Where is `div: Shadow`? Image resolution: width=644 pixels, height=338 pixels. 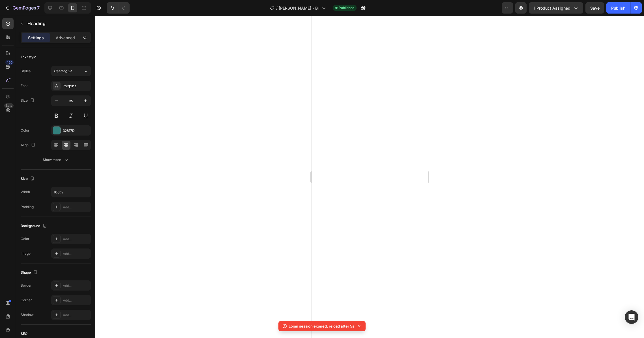
div: Shadow is located at coordinates (27, 315).